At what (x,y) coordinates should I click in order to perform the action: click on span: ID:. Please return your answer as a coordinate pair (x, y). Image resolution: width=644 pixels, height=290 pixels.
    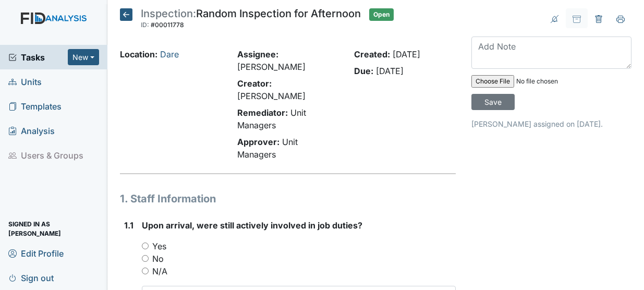
    Looking at the image, I should click on (145, 25).